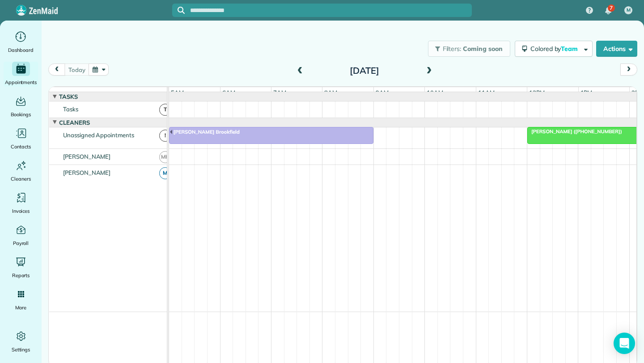  I want to click on button: Colored byTeam, so click(553, 48).